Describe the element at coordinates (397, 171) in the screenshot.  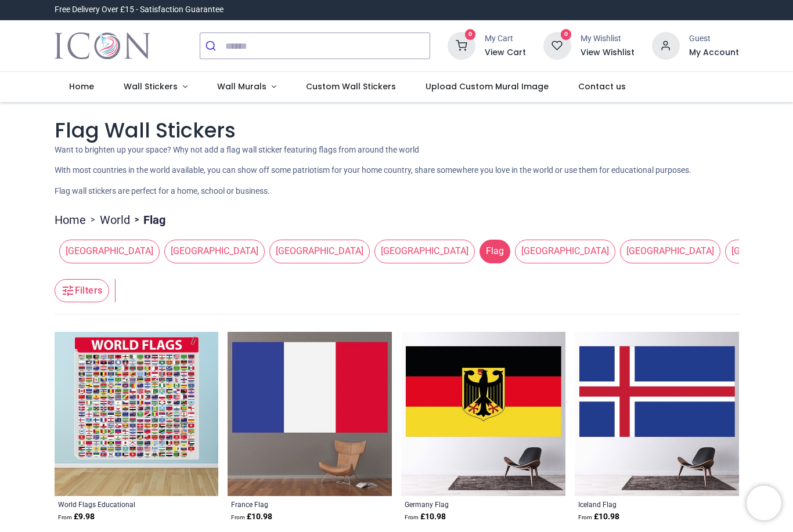
I see `p: With most countries in the world available, you can show off some patriotism for your home countr...` at that location.